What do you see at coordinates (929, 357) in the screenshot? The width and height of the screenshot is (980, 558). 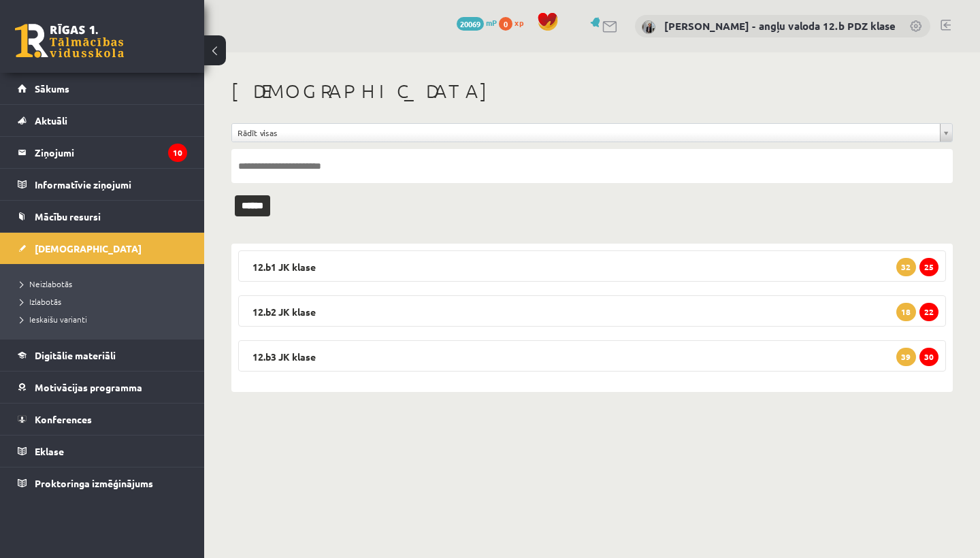 I see `span: 30` at bounding box center [929, 357].